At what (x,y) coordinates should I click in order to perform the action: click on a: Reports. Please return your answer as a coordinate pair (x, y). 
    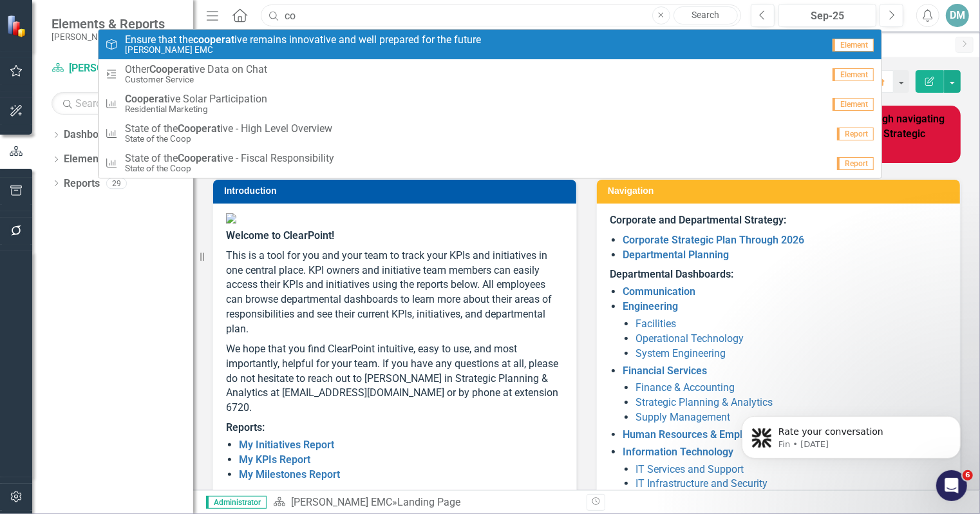
    Looking at the image, I should click on (82, 184).